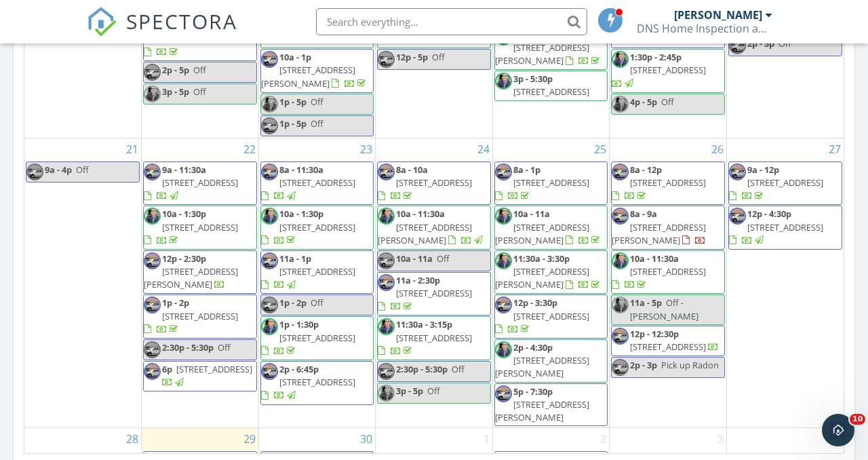 Image resolution: width=868 pixels, height=460 pixels. What do you see at coordinates (184, 170) in the screenshot?
I see `span: 9a - 11:30a` at bounding box center [184, 170].